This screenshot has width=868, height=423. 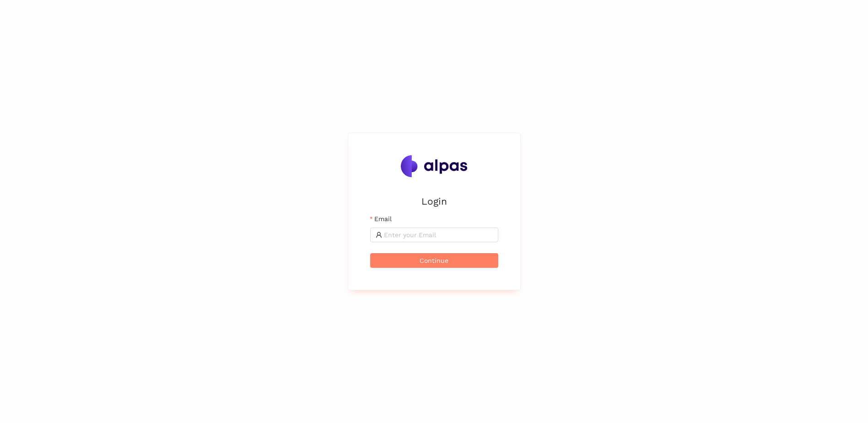 I want to click on label: Email, so click(x=381, y=219).